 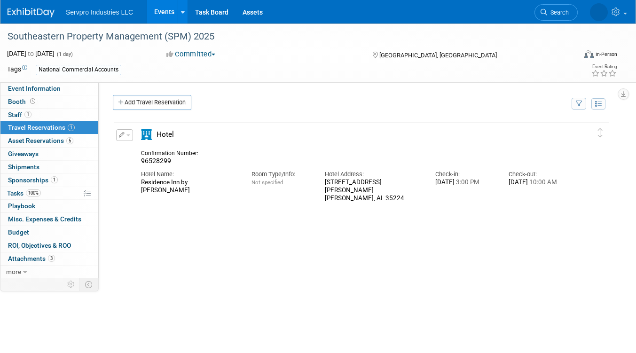 What do you see at coordinates (589, 54) in the screenshot?
I see `img: Format-Inperson.png` at bounding box center [589, 54].